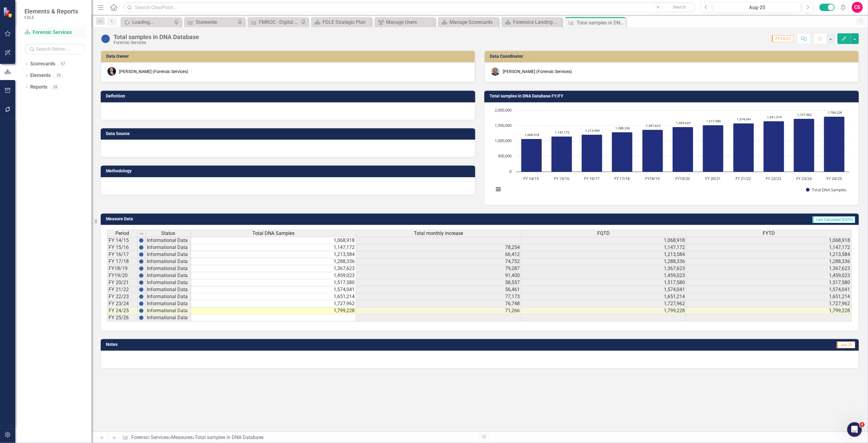  What do you see at coordinates (410, 22) in the screenshot?
I see `div: Manage Users` at bounding box center [410, 22].